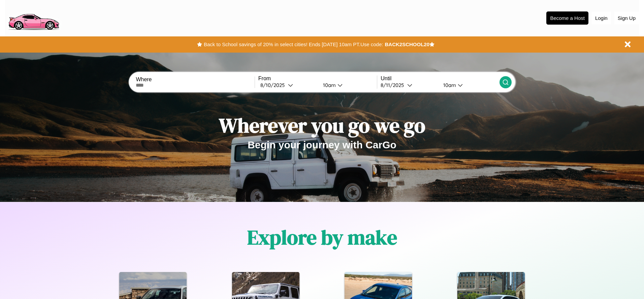  I want to click on button: Sign Up, so click(627, 17).